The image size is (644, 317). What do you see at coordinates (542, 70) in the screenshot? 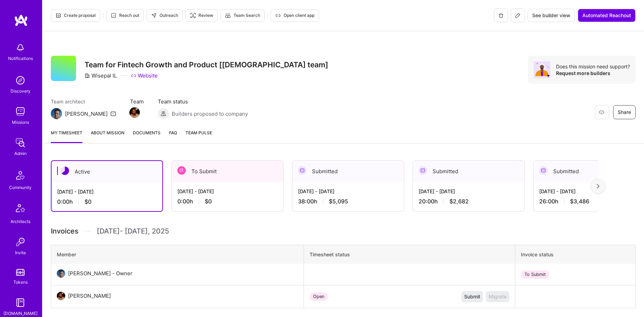
I see `img: Avatar` at bounding box center [542, 70].